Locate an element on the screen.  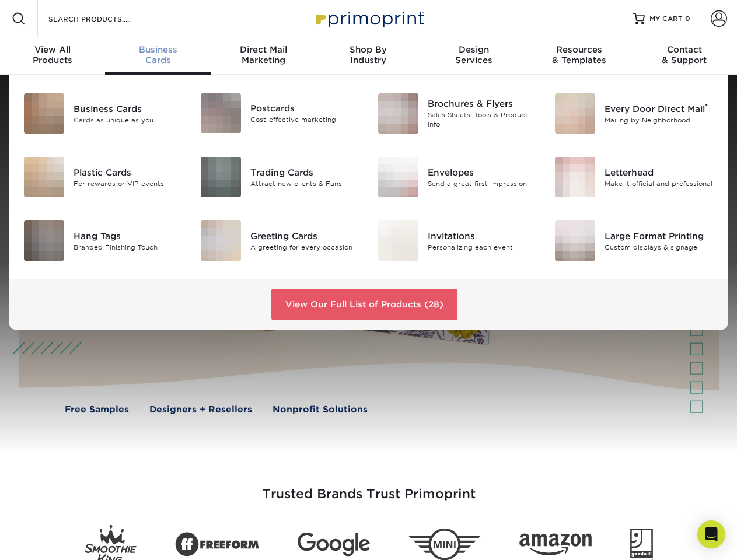
div: Cards is located at coordinates (158, 55).